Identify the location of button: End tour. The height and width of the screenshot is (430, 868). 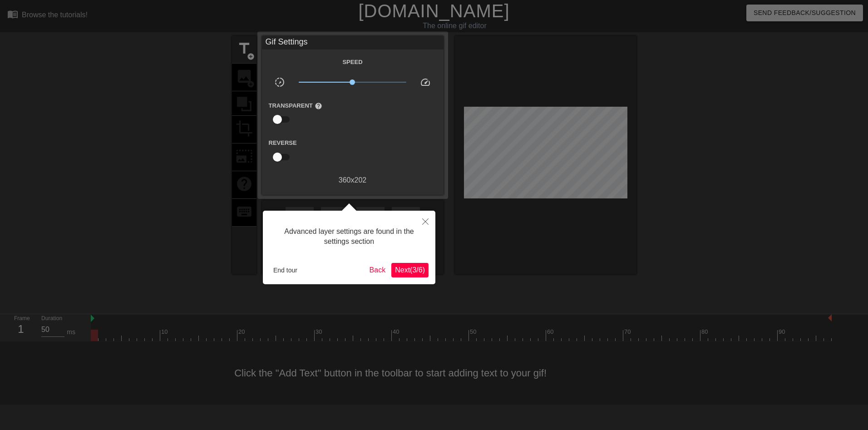
(285, 271).